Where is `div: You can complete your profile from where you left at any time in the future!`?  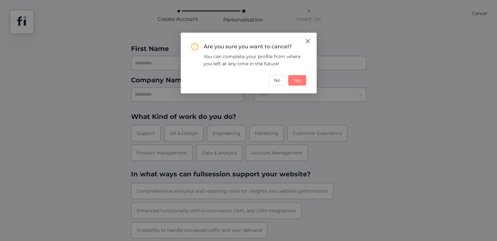 div: You can complete your profile from where you left at any time in the future! is located at coordinates (255, 60).